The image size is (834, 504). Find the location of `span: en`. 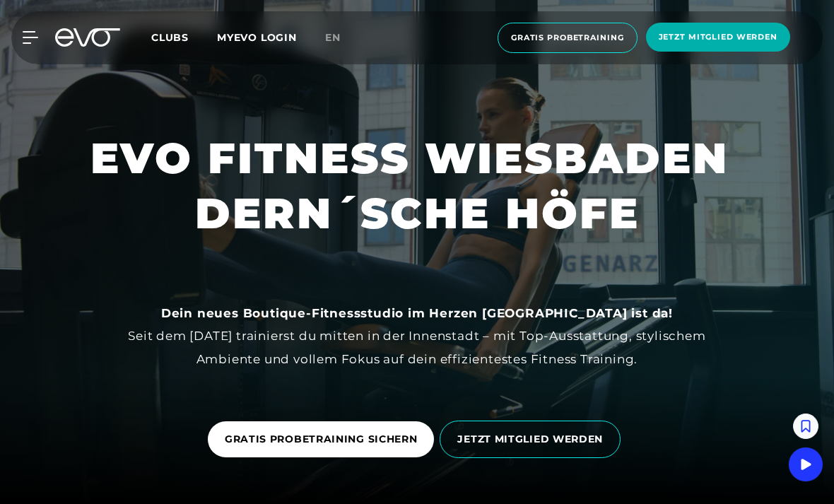

span: en is located at coordinates (333, 38).